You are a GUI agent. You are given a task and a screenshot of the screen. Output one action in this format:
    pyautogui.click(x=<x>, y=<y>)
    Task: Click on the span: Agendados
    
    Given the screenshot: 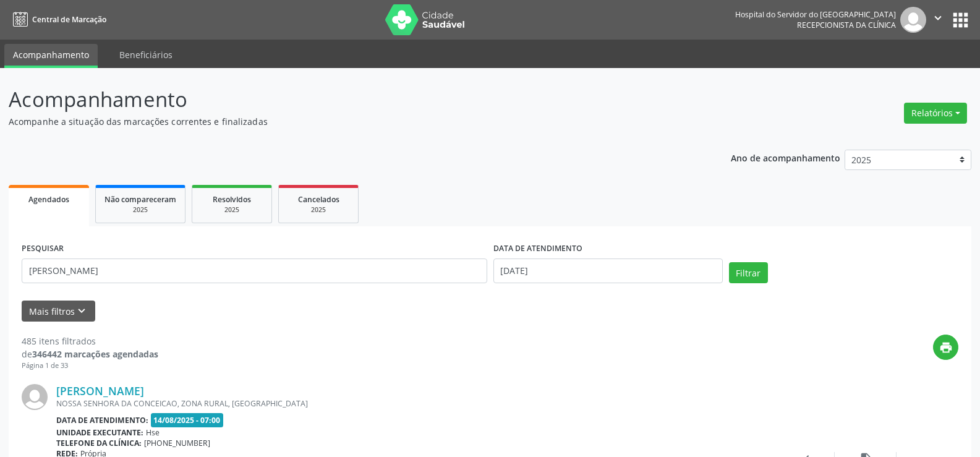 What is the action you would take?
    pyautogui.click(x=49, y=199)
    